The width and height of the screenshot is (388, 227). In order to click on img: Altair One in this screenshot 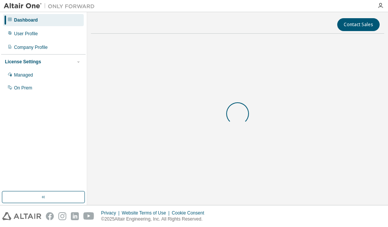, I will do `click(51, 6)`.